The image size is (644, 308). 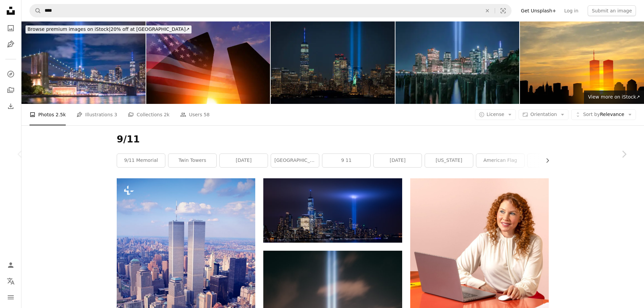 I want to click on img: cityscape photo with purple lights, so click(x=332, y=210).